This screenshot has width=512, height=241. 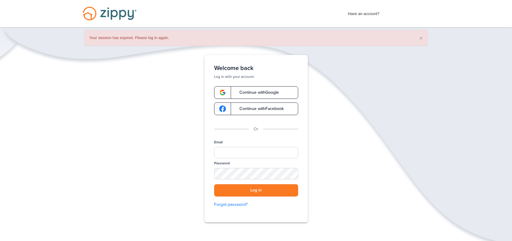 What do you see at coordinates (256, 68) in the screenshot?
I see `h1: Welcome back` at bounding box center [256, 68].